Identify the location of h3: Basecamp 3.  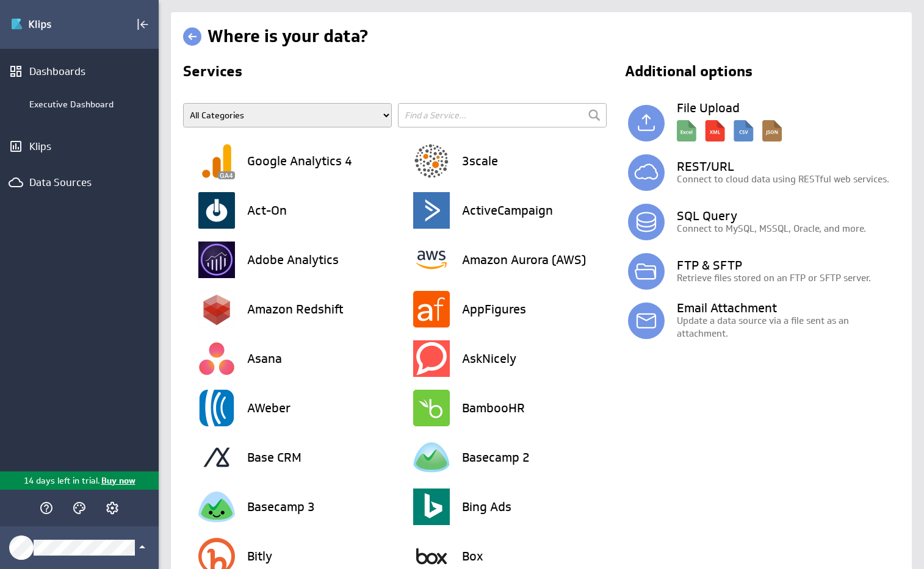
(281, 507).